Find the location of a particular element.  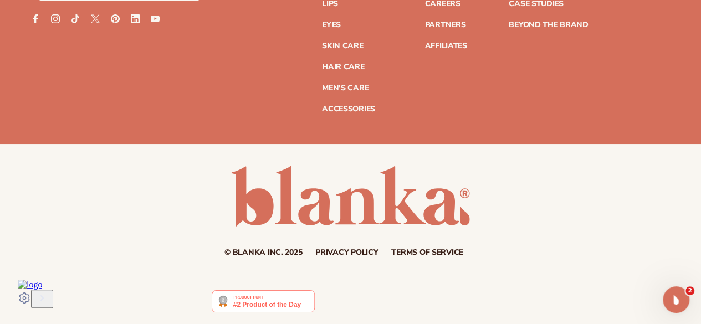

a: Accessories is located at coordinates (349, 109).